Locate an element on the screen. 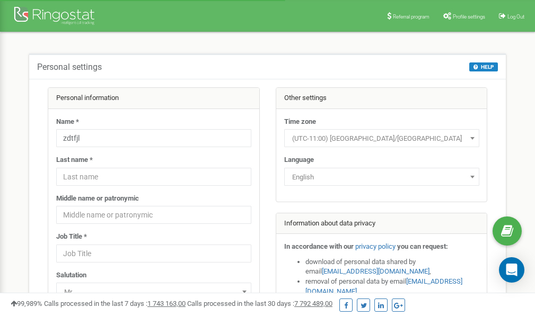 The image size is (535, 317). span: Calls processed in the last 30 days : is located at coordinates (260, 304).